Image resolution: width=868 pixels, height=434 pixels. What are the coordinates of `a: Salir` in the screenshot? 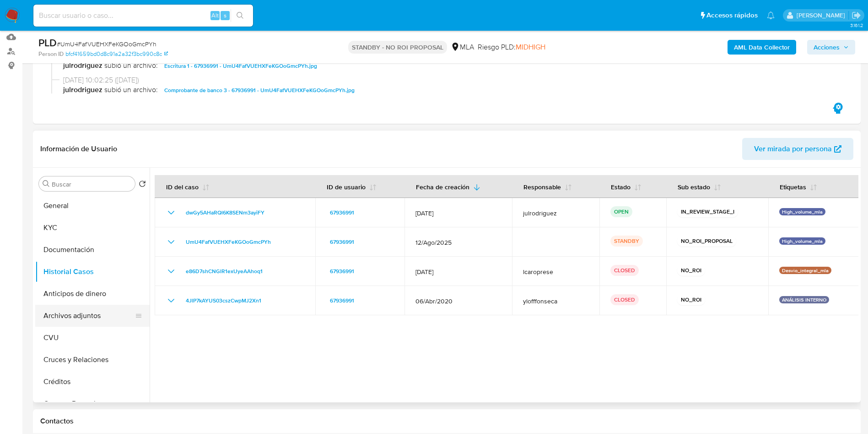 It's located at (856, 15).